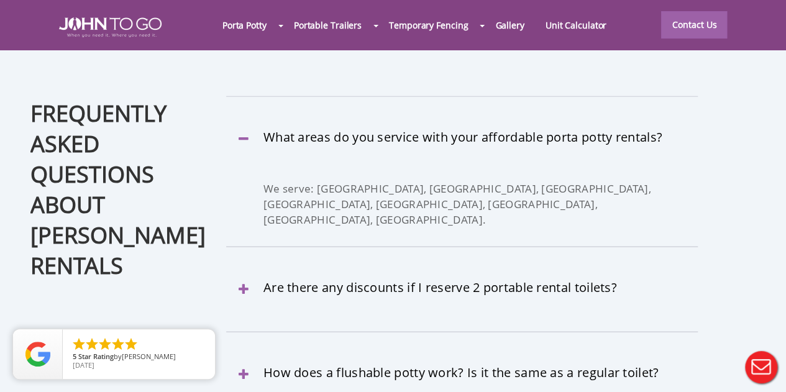  Describe the element at coordinates (38, 354) in the screenshot. I see `img: Review Rating` at that location.